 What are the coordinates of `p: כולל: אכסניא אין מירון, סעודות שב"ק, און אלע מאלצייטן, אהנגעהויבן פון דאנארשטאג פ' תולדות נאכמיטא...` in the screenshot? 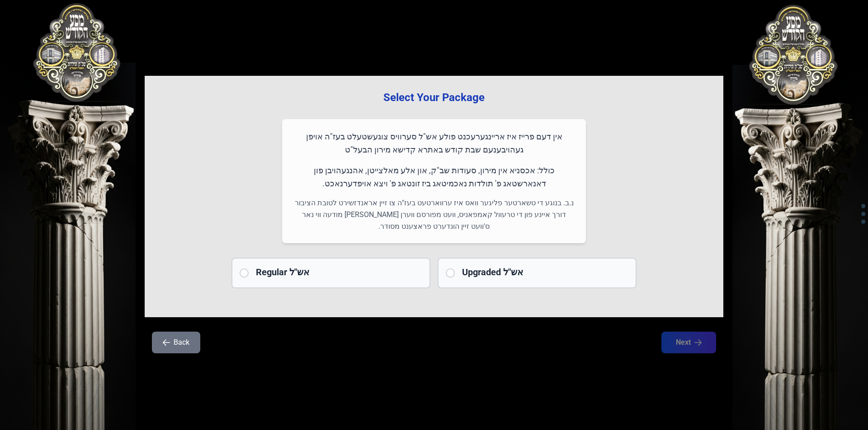 It's located at (434, 177).